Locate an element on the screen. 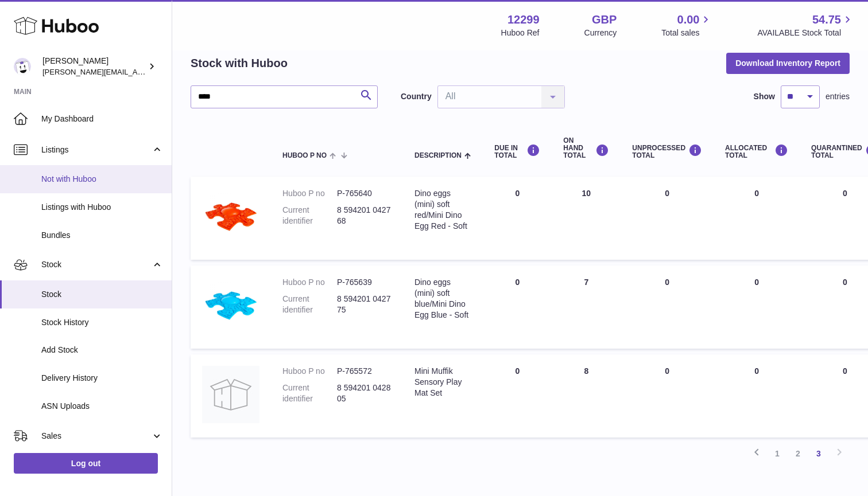  dd: 8 594201 042768 is located at coordinates (364, 216).